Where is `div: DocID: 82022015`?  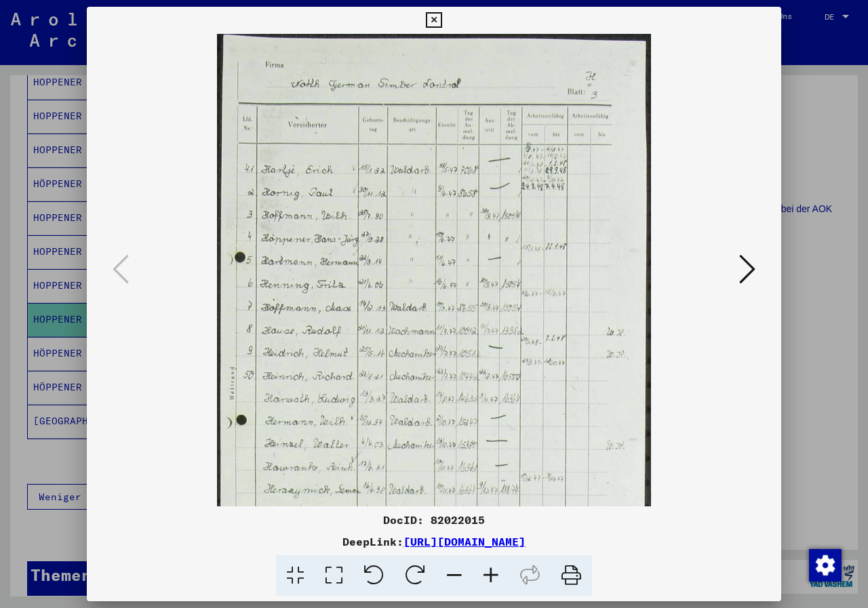
div: DocID: 82022015 is located at coordinates (434, 520).